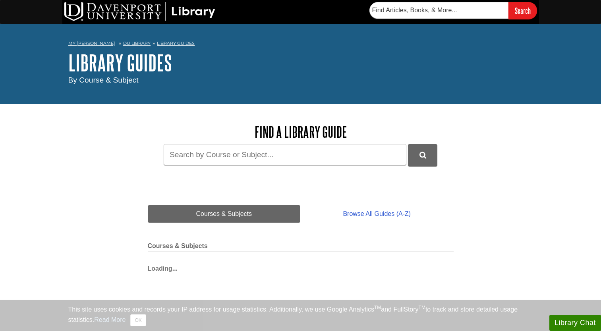 Image resolution: width=601 pixels, height=331 pixels. I want to click on a: DU Library, so click(137, 43).